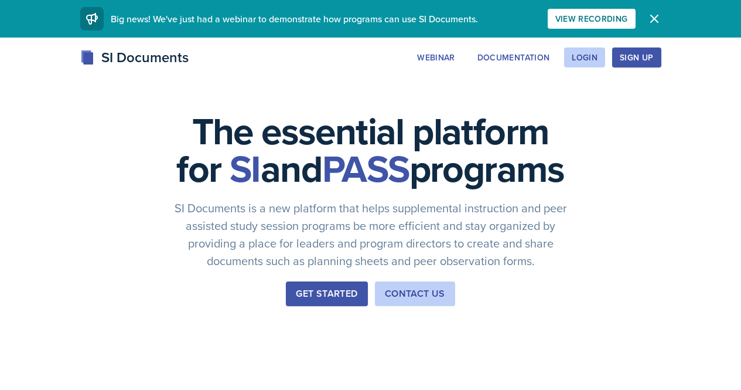 The image size is (741, 390). I want to click on button: Sign Up, so click(636, 57).